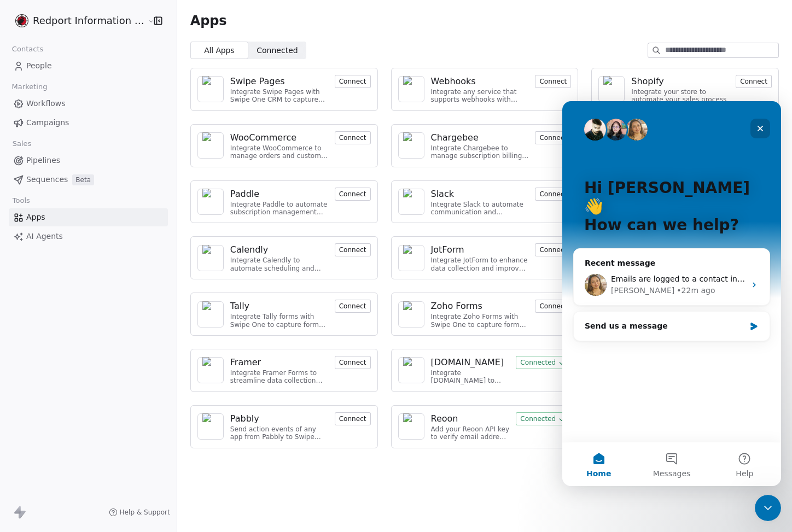 This screenshot has height=532, width=792. I want to click on div: Shopify, so click(648, 82).